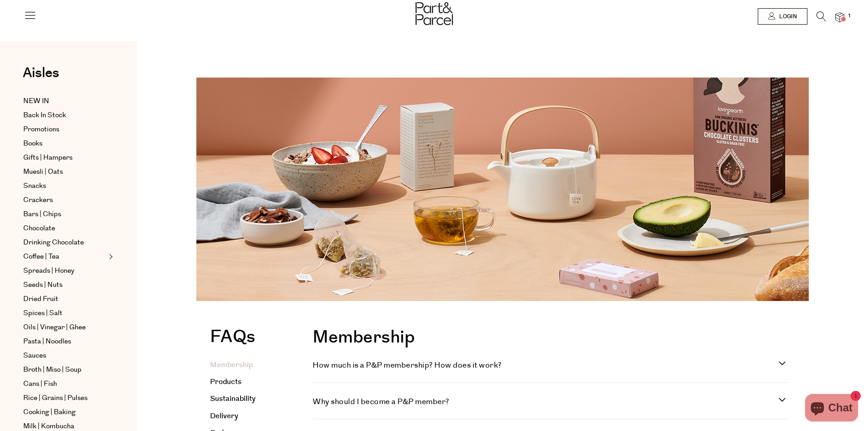  Describe the element at coordinates (546, 366) in the screenshot. I see `h4: How much is a P&P membership? How does it work?` at that location.